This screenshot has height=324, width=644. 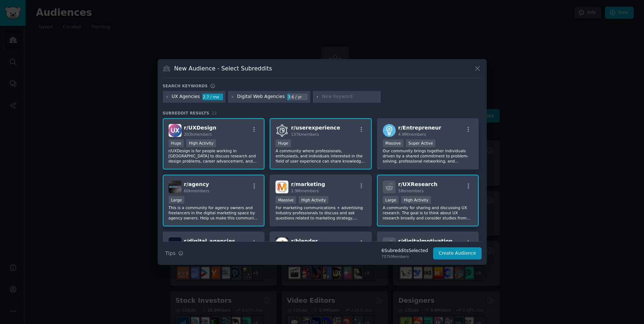 I want to click on p: Our community brings together individuals driven by a shared commitment to problem-solving, profe..., so click(x=428, y=156).